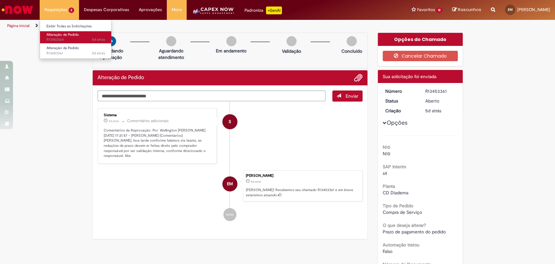  Describe the element at coordinates (400, 111) in the screenshot. I see `dt: Criação` at that location.